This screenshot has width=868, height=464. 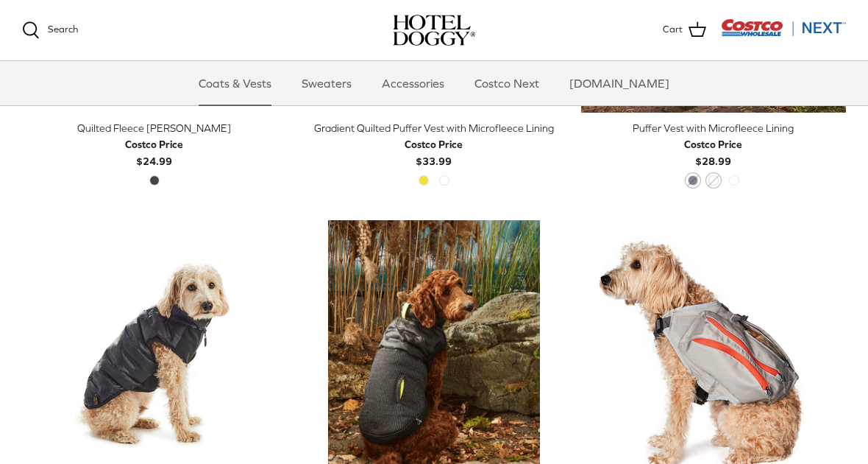 I want to click on b: $33.99, so click(x=434, y=151).